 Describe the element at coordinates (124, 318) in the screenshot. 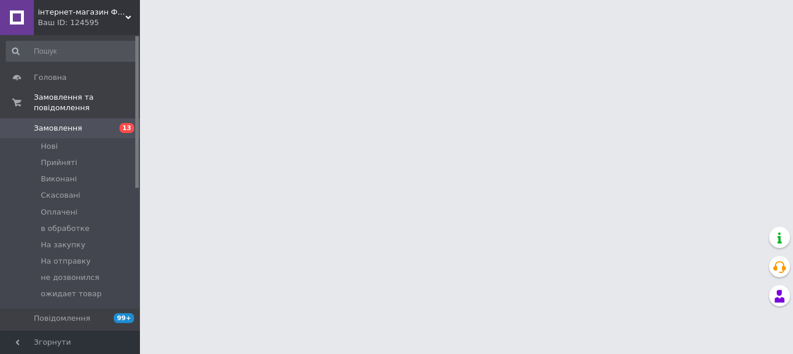

I see `span: 99+` at that location.